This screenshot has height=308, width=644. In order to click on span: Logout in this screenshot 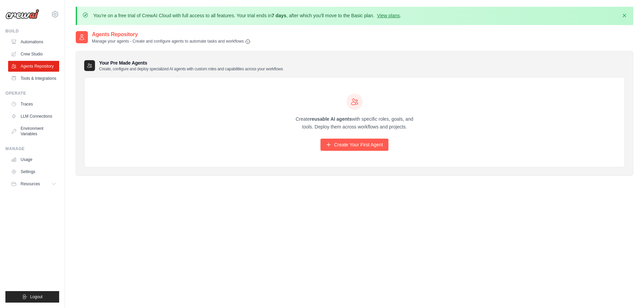, I will do `click(36, 297)`.